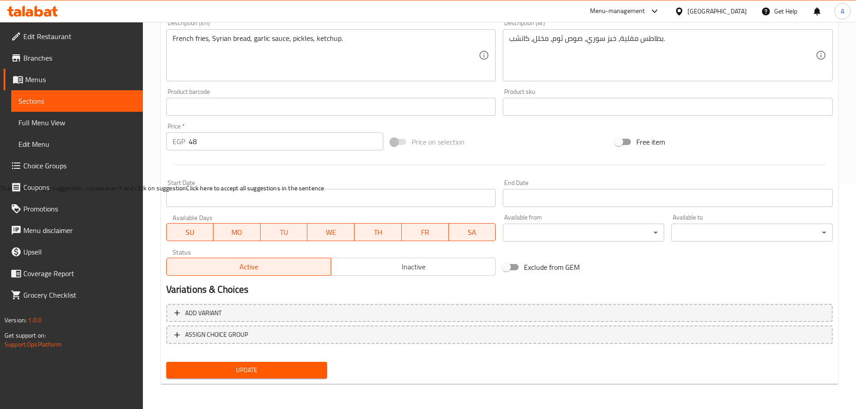 The image size is (856, 409). What do you see at coordinates (249, 267) in the screenshot?
I see `span: Active` at bounding box center [249, 267].